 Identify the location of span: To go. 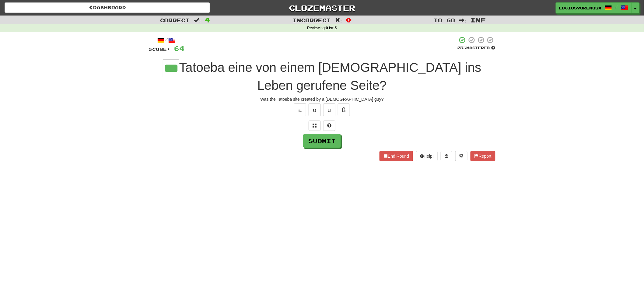
(445, 20).